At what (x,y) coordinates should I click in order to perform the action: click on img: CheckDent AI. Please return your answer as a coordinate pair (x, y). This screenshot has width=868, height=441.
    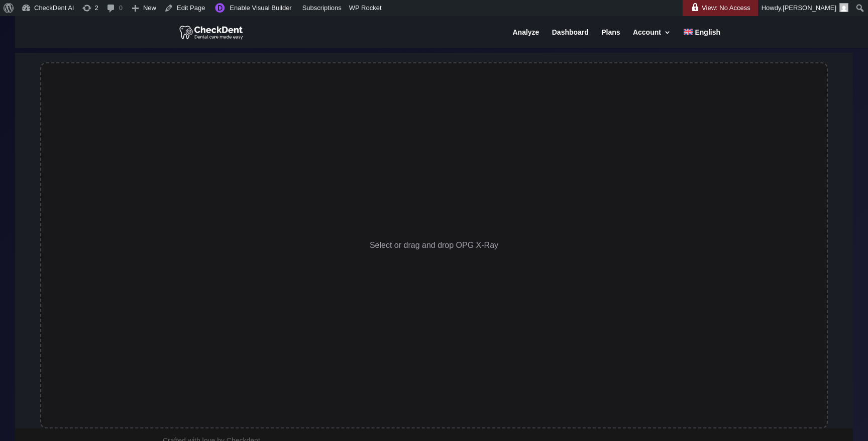
    Looking at the image, I should click on (211, 32).